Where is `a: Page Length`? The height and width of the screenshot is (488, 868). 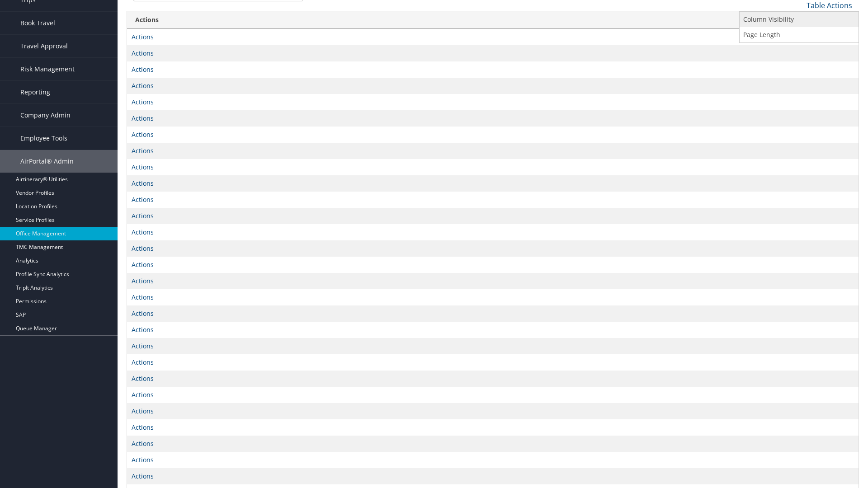 a: Page Length is located at coordinates (799, 35).